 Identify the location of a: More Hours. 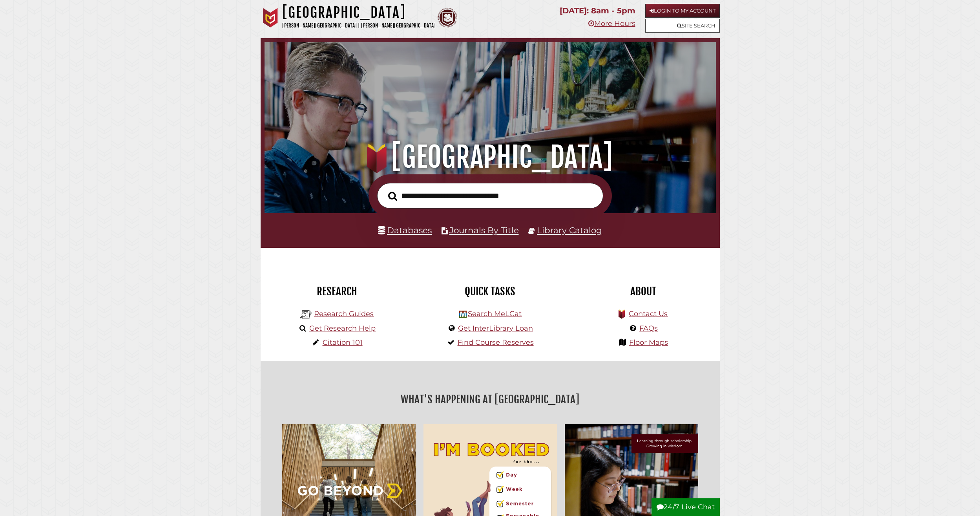
(612, 24).